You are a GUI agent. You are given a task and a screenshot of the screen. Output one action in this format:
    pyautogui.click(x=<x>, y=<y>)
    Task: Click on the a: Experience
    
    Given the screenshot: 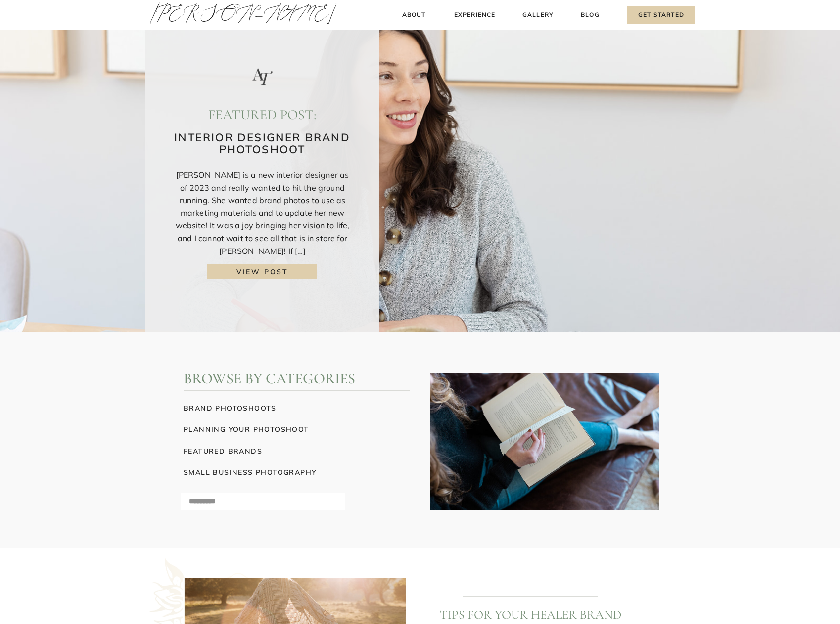 What is the action you would take?
    pyautogui.click(x=475, y=15)
    